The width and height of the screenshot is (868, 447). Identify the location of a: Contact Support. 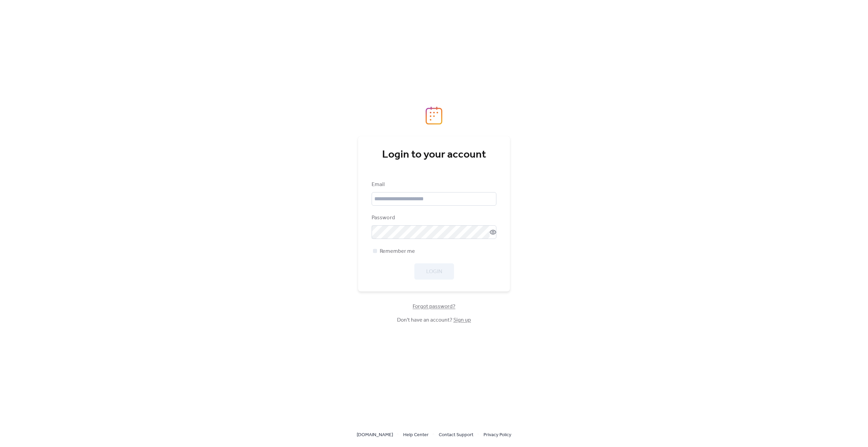
(456, 435).